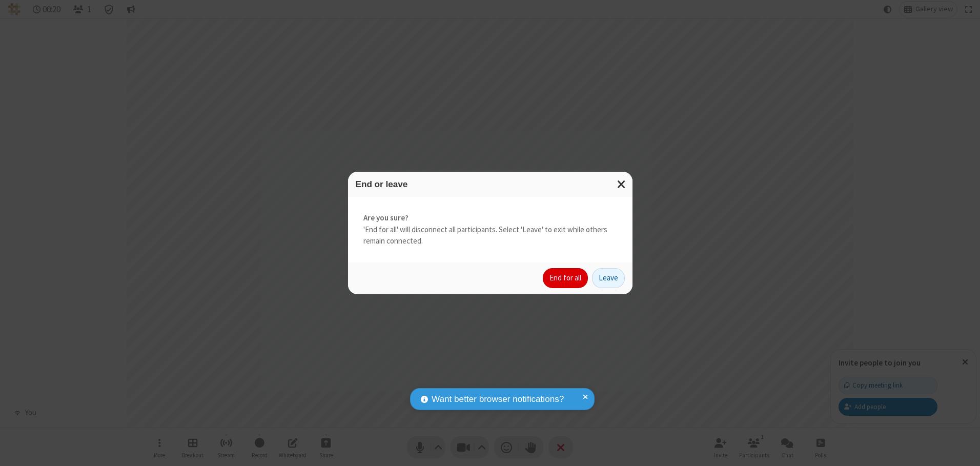  I want to click on div: 'End for all' will disconnect all participants. Select 'Leave' to exit while others remain connec..., so click(490, 229).